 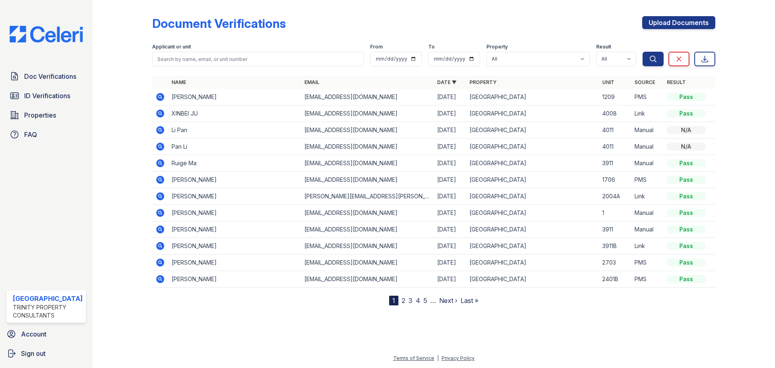 What do you see at coordinates (432, 47) in the screenshot?
I see `label: To` at bounding box center [432, 47].